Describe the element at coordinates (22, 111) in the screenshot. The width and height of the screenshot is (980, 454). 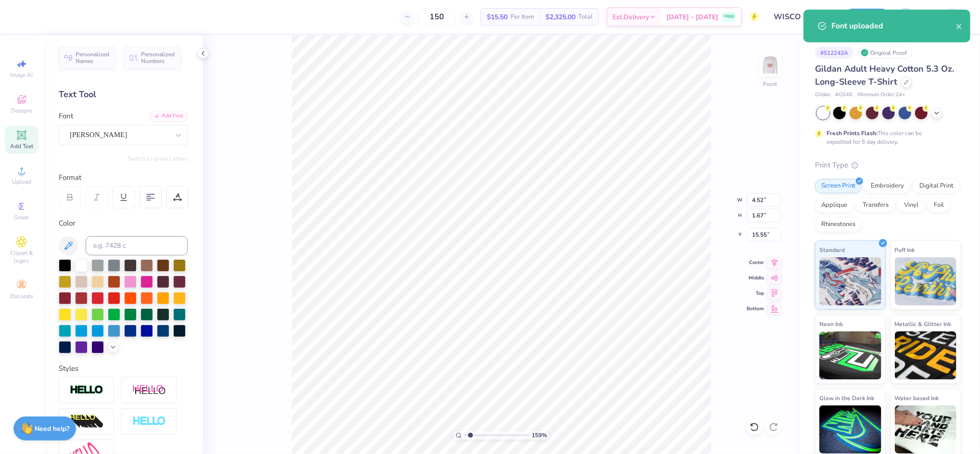
I see `span: Designs` at that location.